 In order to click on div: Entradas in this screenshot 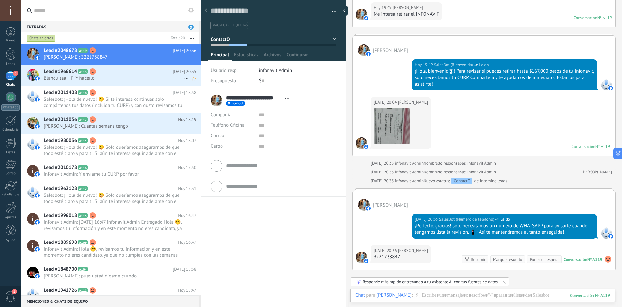, I will do `click(110, 27)`.